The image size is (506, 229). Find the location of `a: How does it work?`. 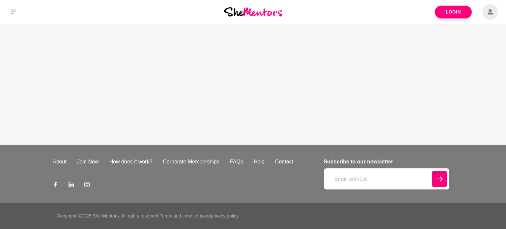

a: How does it work? is located at coordinates (131, 162).